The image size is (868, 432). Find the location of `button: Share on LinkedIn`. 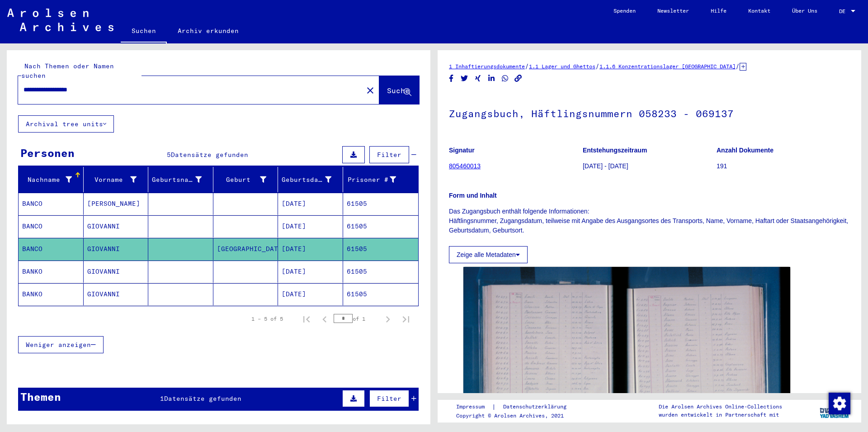

button: Share on LinkedIn is located at coordinates (491, 78).